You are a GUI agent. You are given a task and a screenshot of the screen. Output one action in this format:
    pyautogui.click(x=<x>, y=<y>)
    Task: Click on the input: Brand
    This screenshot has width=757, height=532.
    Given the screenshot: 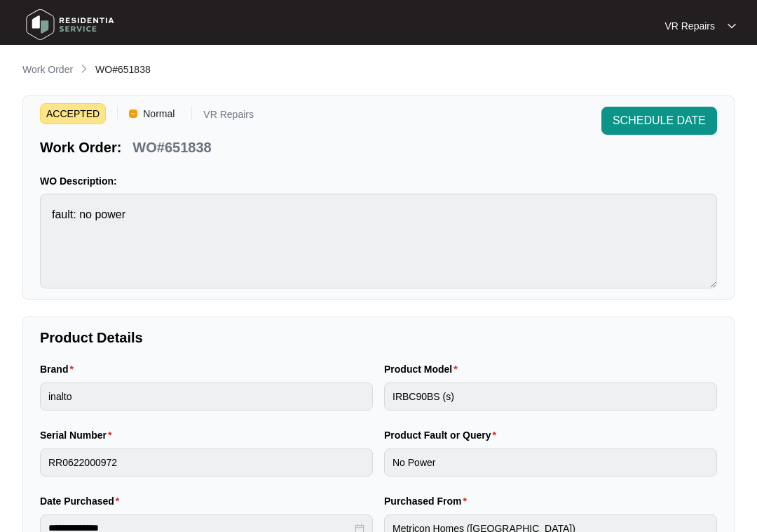 What is the action you would take?
    pyautogui.click(x=206, y=397)
    